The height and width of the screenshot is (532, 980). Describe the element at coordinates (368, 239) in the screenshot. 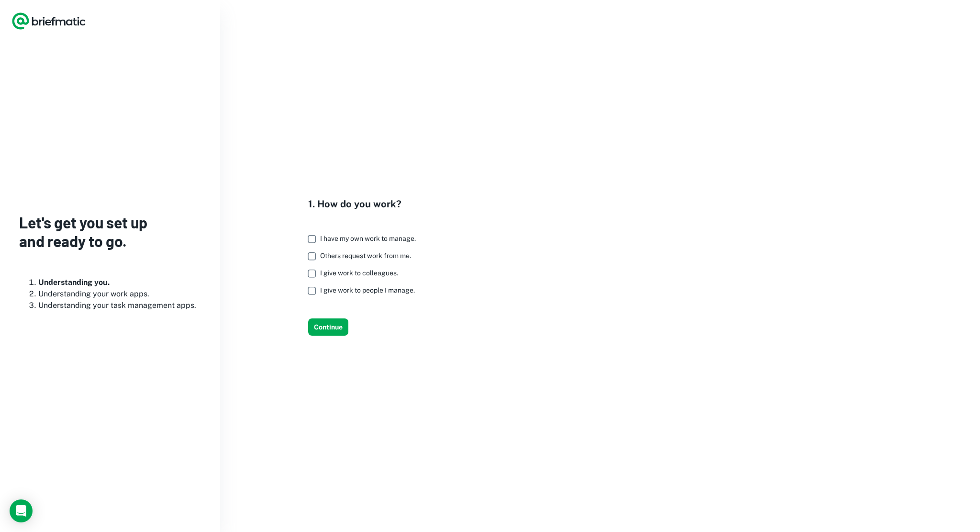

I see `span: I have my own work to manage.` at that location.